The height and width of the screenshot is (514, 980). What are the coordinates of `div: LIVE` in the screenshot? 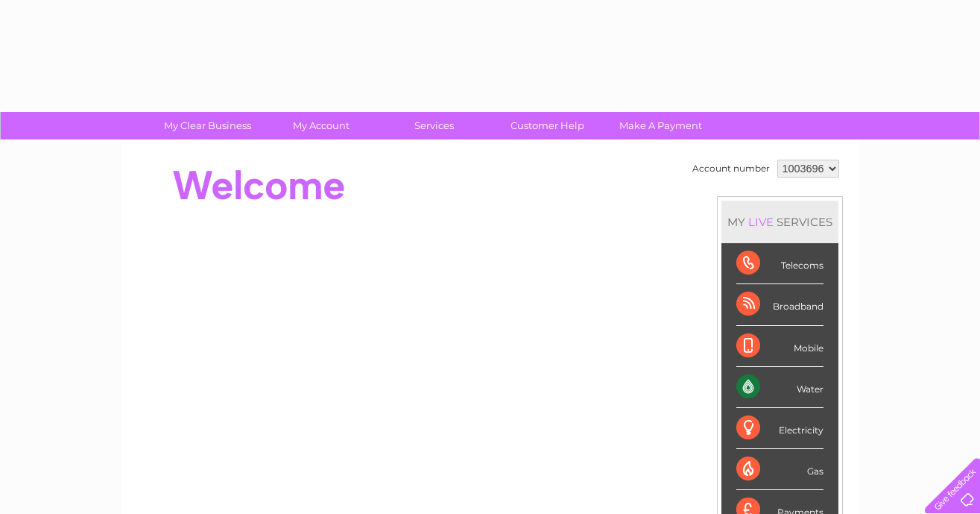 It's located at (761, 222).